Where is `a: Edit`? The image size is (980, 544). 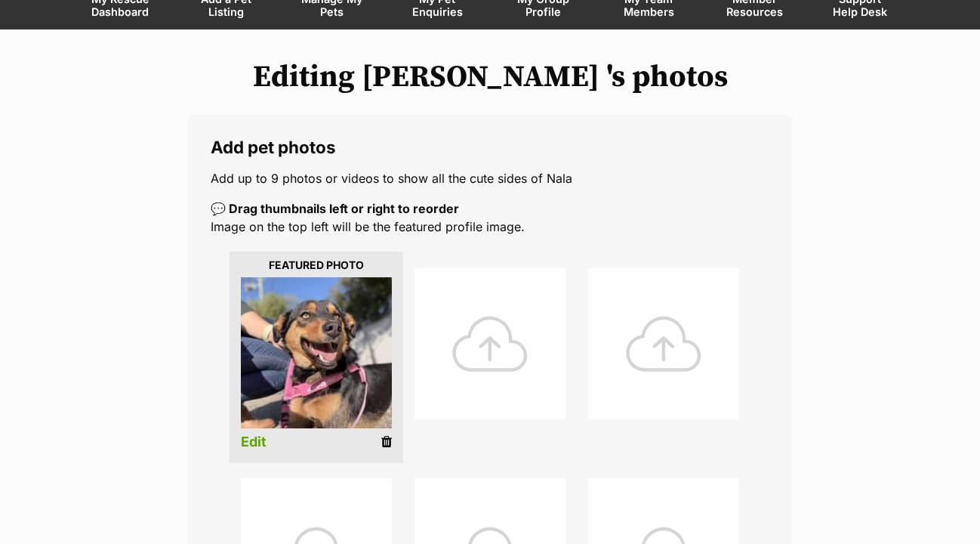
a: Edit is located at coordinates (254, 442).